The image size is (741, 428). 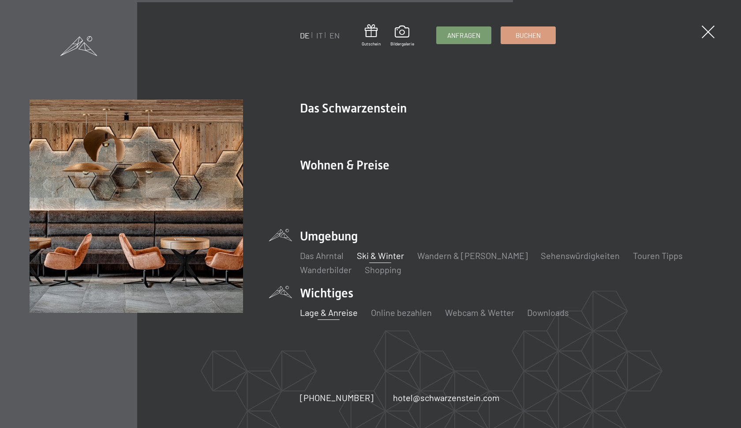 What do you see at coordinates (371, 35) in the screenshot?
I see `a: Gutschein` at bounding box center [371, 35].